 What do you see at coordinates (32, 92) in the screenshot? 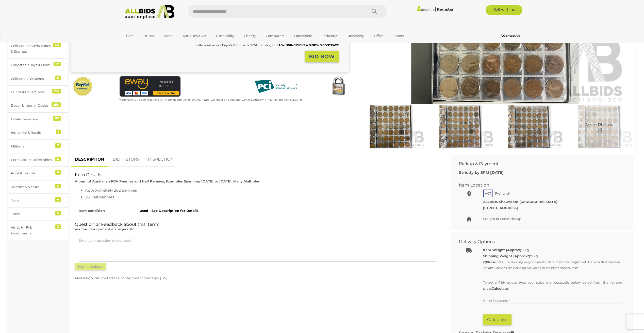
I see `div: Curios & Collectibles` at bounding box center [32, 92].